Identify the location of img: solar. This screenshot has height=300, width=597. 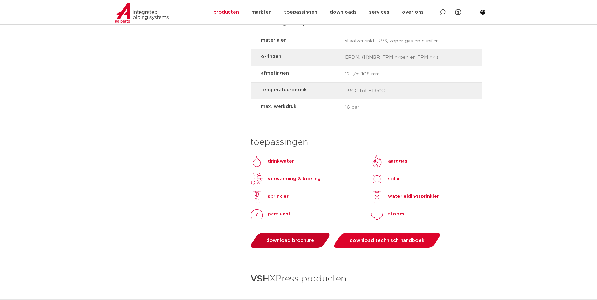
(377, 179).